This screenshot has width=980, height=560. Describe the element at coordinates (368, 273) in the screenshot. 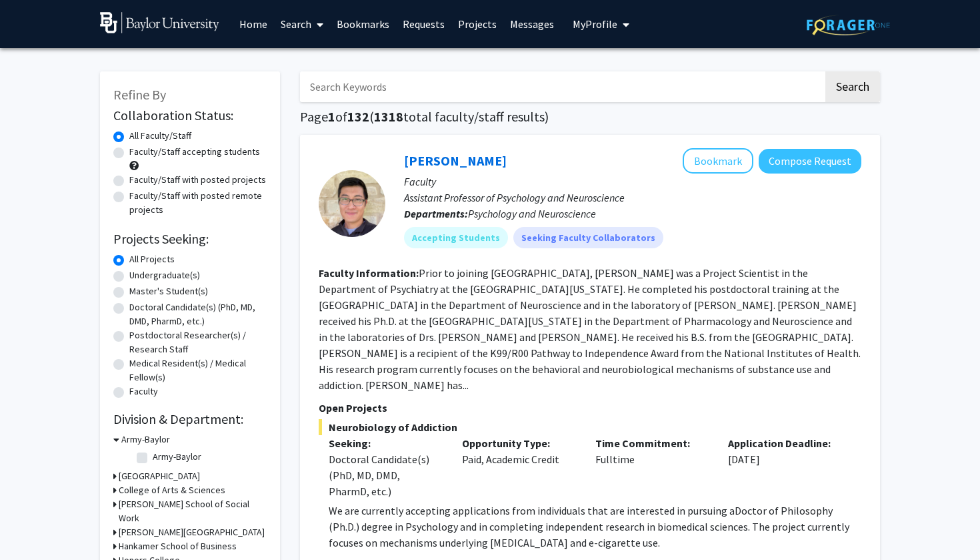

I see `b: Faculty Information:` at that location.